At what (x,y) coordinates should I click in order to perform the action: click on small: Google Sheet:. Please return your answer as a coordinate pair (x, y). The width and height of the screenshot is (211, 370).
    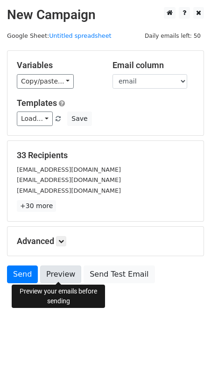
    Looking at the image, I should click on (59, 35).